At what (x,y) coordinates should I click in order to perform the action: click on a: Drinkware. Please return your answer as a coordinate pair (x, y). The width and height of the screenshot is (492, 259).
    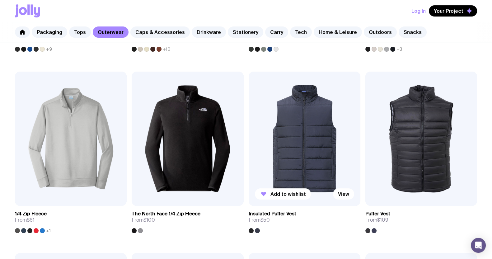
    Looking at the image, I should click on (209, 32).